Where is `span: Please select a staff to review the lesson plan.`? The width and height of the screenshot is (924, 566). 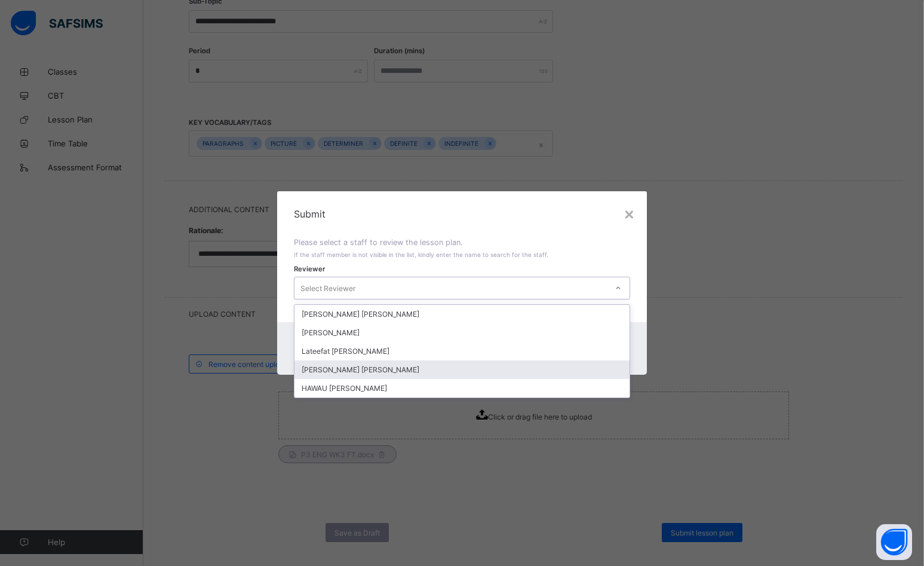 span: Please select a staff to review the lesson plan. is located at coordinates (378, 242).